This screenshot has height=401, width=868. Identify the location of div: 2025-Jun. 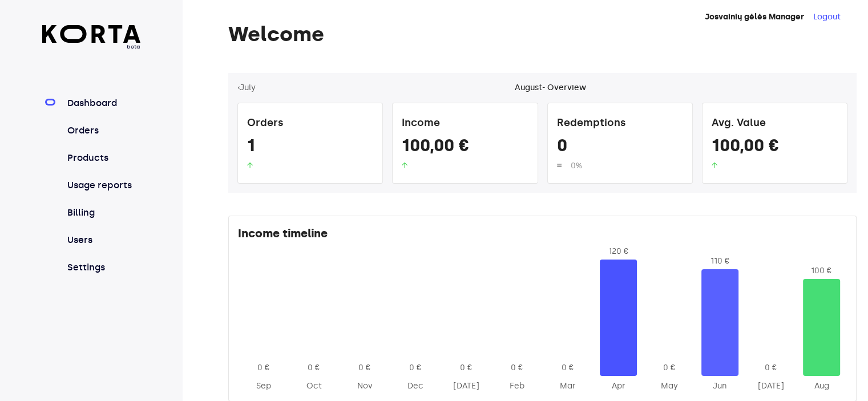
(719, 386).